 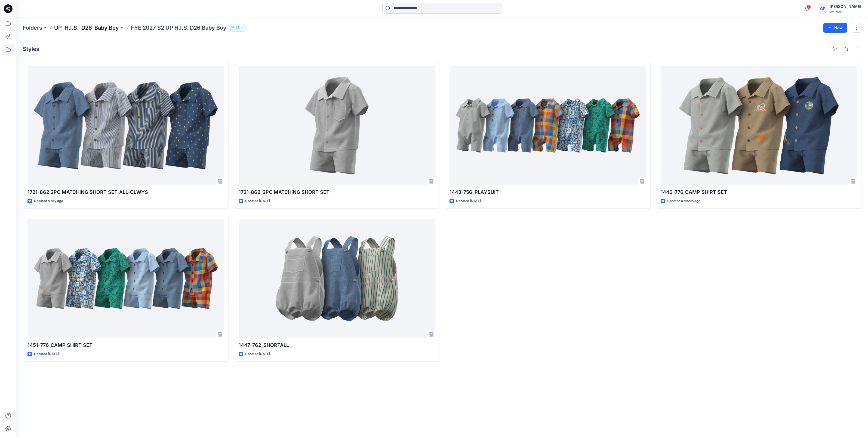 I want to click on a: 1451-776_CAMP SHIRT SET, so click(x=126, y=279).